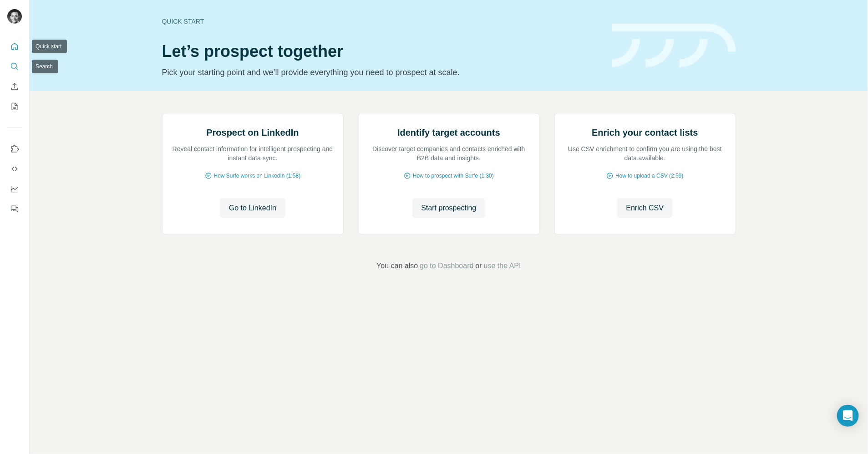 Image resolution: width=868 pixels, height=454 pixels. Describe the element at coordinates (15, 169) in the screenshot. I see `button: Use Surfe API` at that location.